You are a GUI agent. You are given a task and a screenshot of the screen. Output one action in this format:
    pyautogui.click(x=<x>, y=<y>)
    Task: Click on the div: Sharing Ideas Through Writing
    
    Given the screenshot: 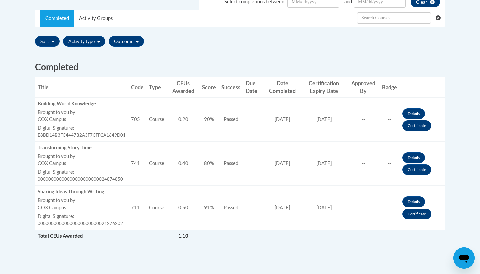 What is the action you would take?
    pyautogui.click(x=82, y=192)
    